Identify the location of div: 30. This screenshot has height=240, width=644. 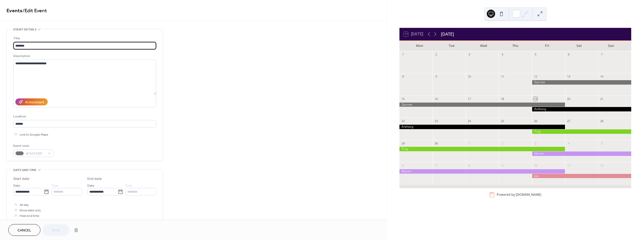
(436, 143).